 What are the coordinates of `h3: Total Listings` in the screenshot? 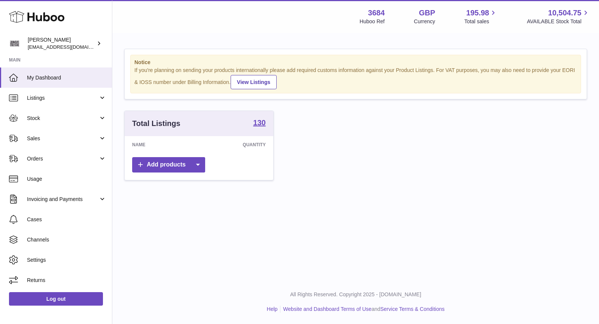 It's located at (156, 123).